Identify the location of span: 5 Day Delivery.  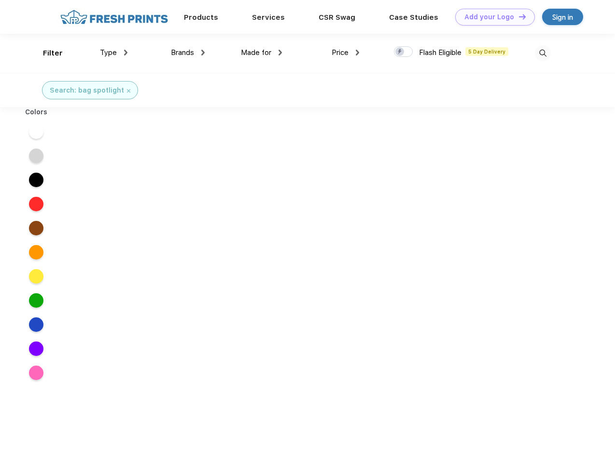
(487, 52).